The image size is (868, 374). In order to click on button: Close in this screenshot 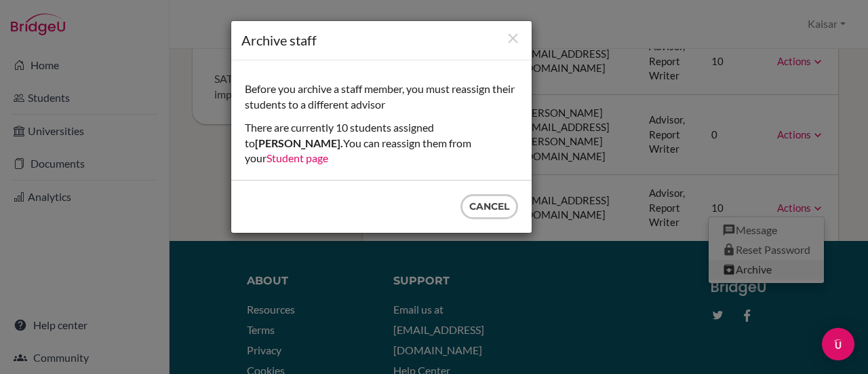, I will do `click(513, 38)`.